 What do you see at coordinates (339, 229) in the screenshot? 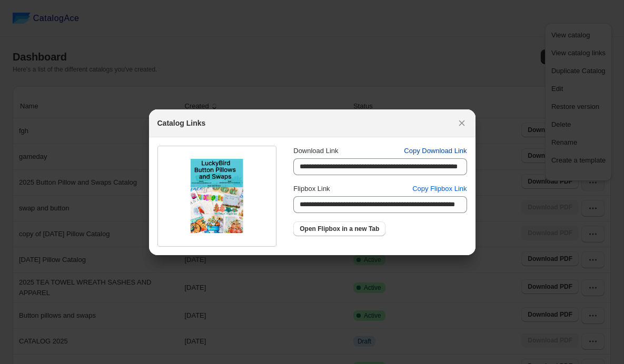
I see `a: Open Flipbox in a new Tab` at bounding box center [339, 229].